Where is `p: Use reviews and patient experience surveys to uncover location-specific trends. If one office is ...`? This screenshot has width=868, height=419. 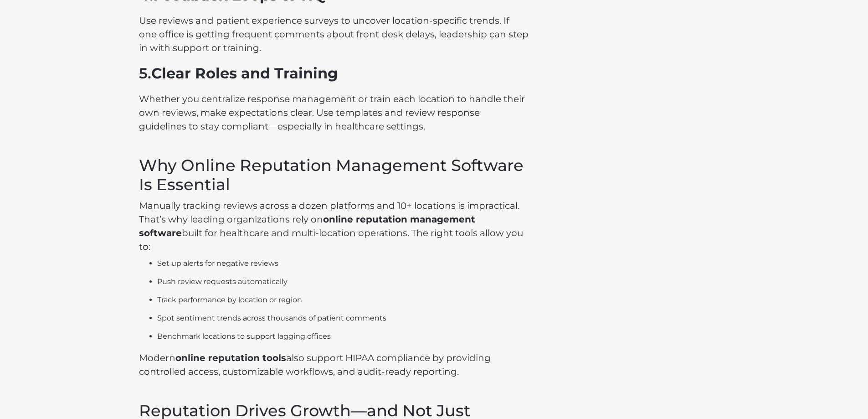 p: Use reviews and patient experience surveys to uncover location-specific trends. If one office is ... is located at coordinates (334, 34).